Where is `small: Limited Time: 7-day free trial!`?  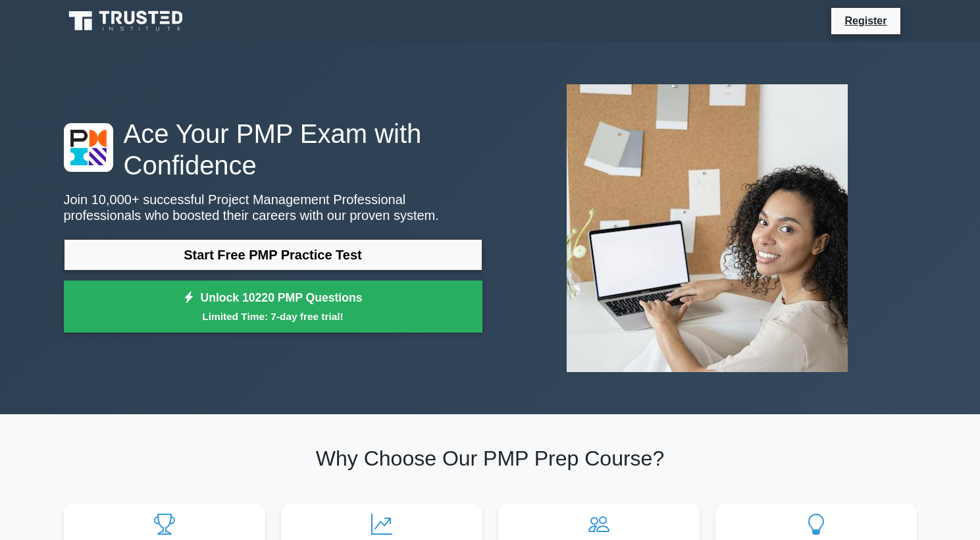
small: Limited Time: 7-day free trial! is located at coordinates (273, 316).